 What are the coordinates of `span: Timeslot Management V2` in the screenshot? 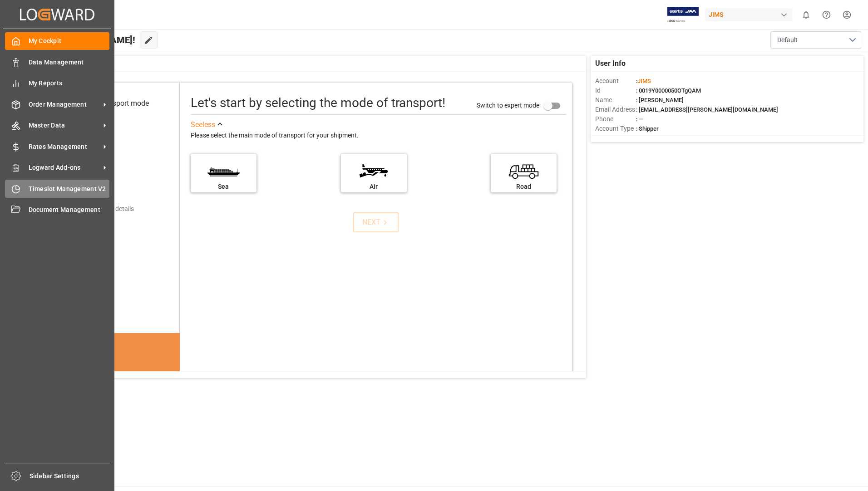 It's located at (69, 189).